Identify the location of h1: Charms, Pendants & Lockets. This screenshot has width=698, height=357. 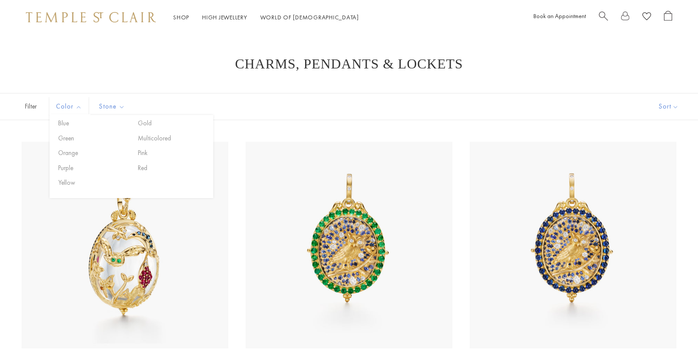
(349, 64).